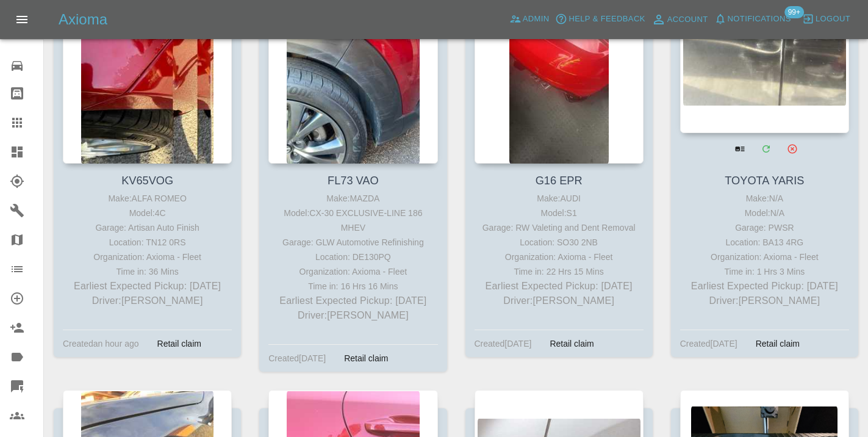 This screenshot has height=437, width=868. What do you see at coordinates (764, 272) in the screenshot?
I see `div: Time in: 1 Hrs 3 Mins` at bounding box center [764, 272].